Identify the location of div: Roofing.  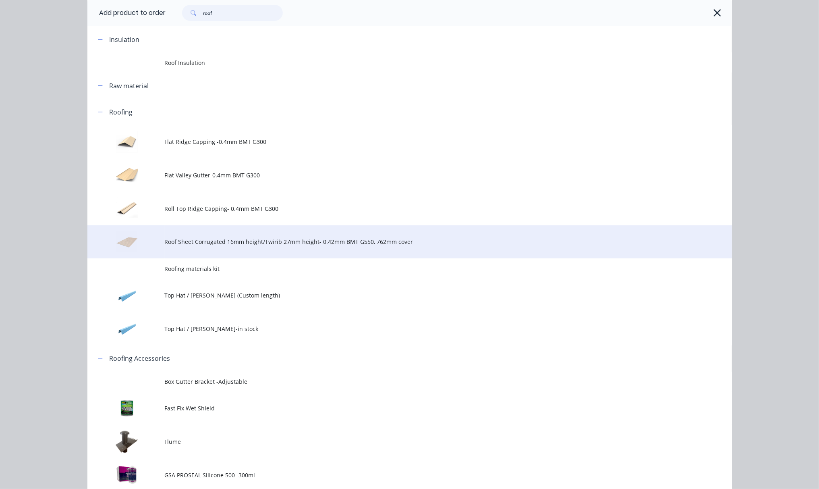
(121, 112).